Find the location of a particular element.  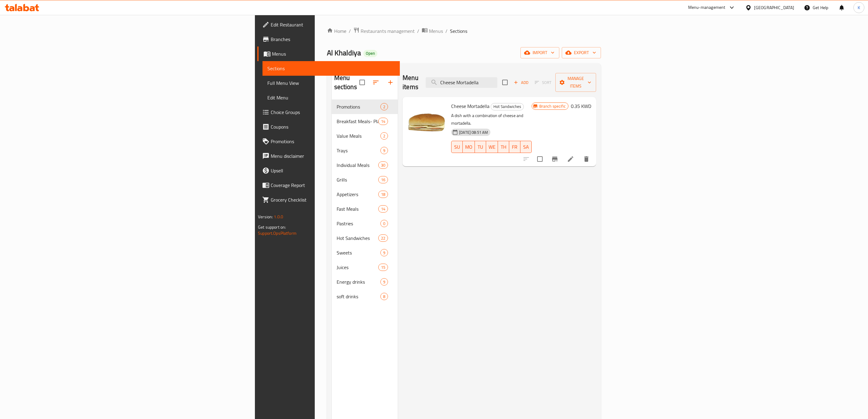

span: Grocery Checklist is located at coordinates (332, 200).